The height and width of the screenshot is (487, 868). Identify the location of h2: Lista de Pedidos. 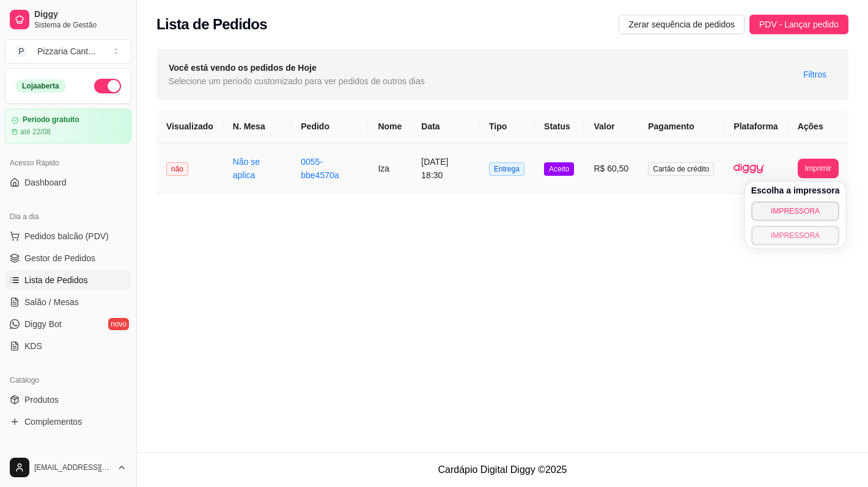
(211, 25).